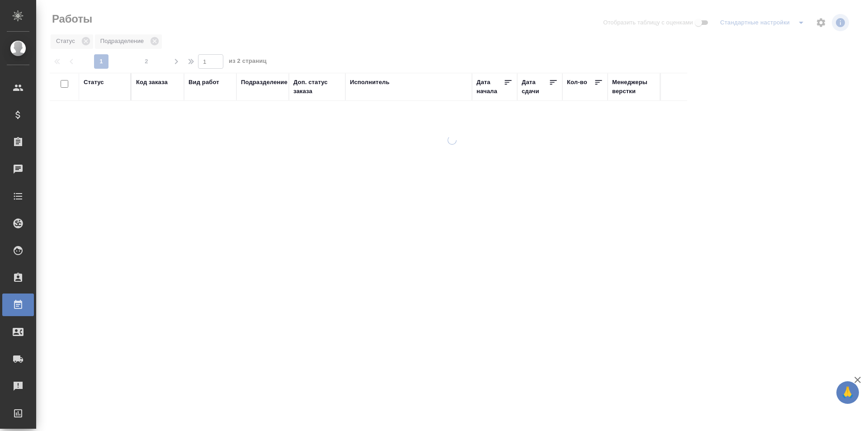 This screenshot has width=868, height=431. I want to click on div: Менеджеры верстки, so click(634, 87).